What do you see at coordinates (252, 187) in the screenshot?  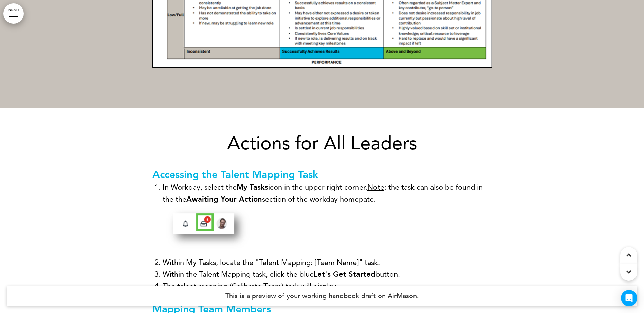 I see `strong: My Tasks` at bounding box center [252, 187].